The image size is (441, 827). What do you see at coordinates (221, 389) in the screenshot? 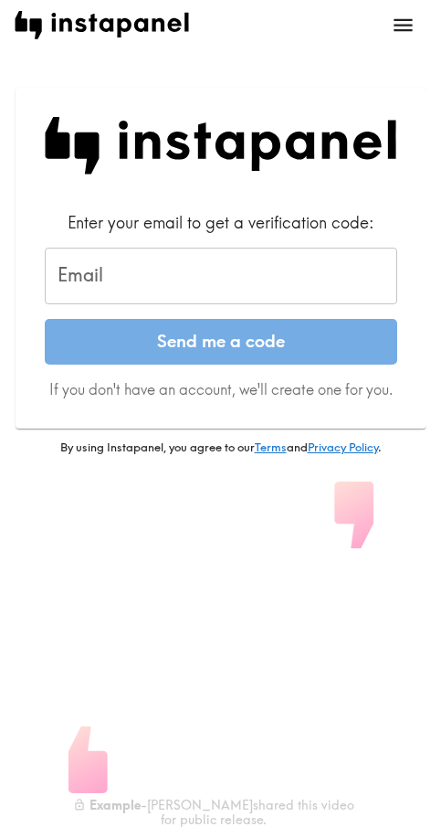
I see `p: If you don't have an account, we'll create one for you.` at bounding box center [221, 389].